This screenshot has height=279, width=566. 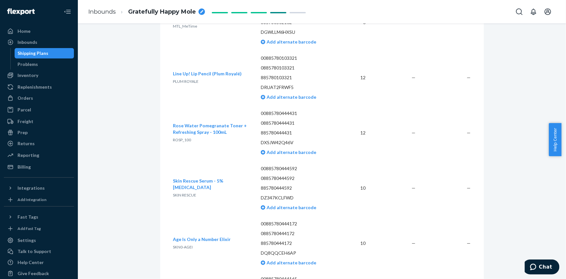 I want to click on div: Integrations, so click(x=31, y=188).